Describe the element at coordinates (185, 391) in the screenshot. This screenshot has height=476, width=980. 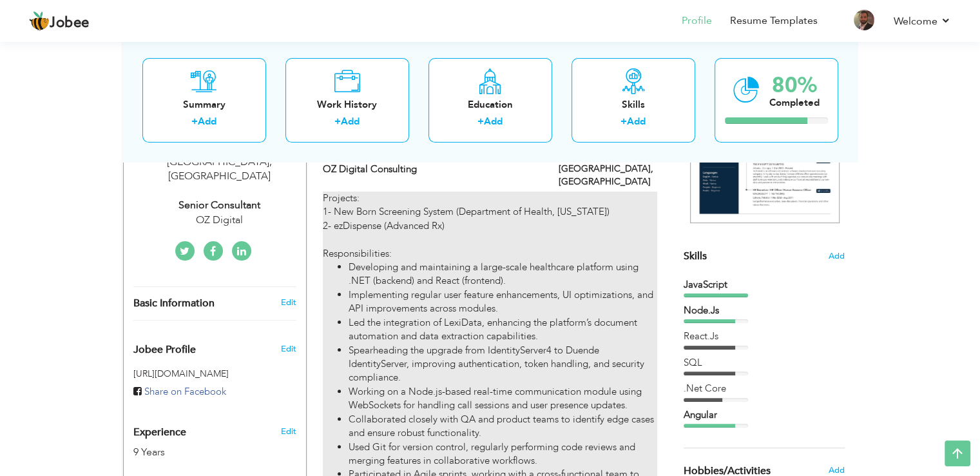
I see `span: Share on Facebook` at that location.